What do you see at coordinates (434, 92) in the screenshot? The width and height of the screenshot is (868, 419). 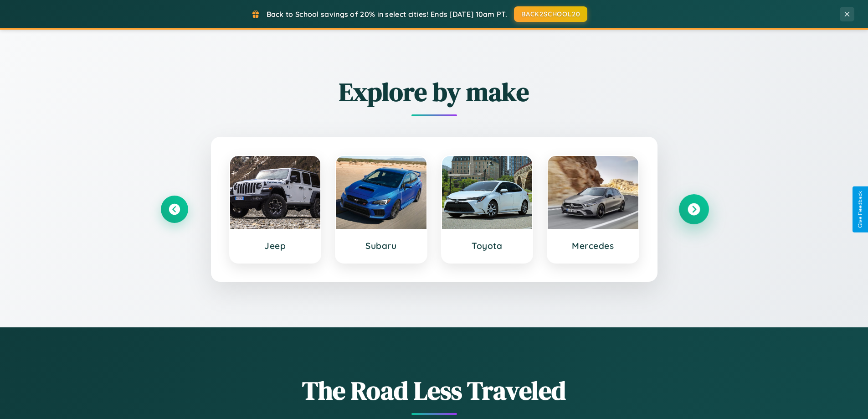 I see `h2: Explore by make` at bounding box center [434, 92].